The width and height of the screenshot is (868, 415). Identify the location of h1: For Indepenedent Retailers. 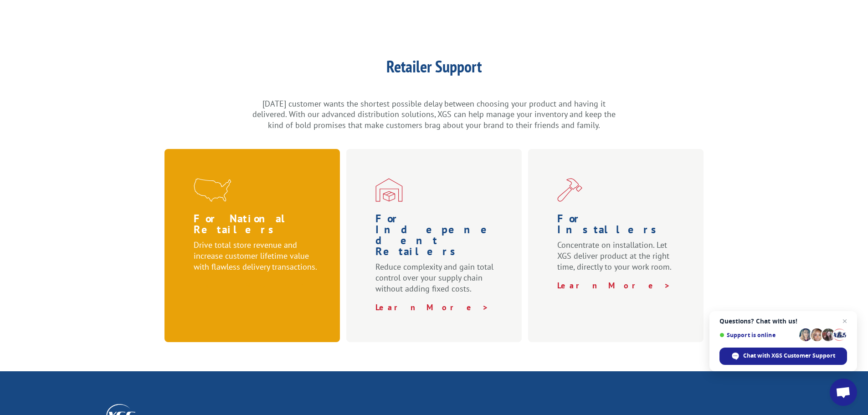
(435, 237).